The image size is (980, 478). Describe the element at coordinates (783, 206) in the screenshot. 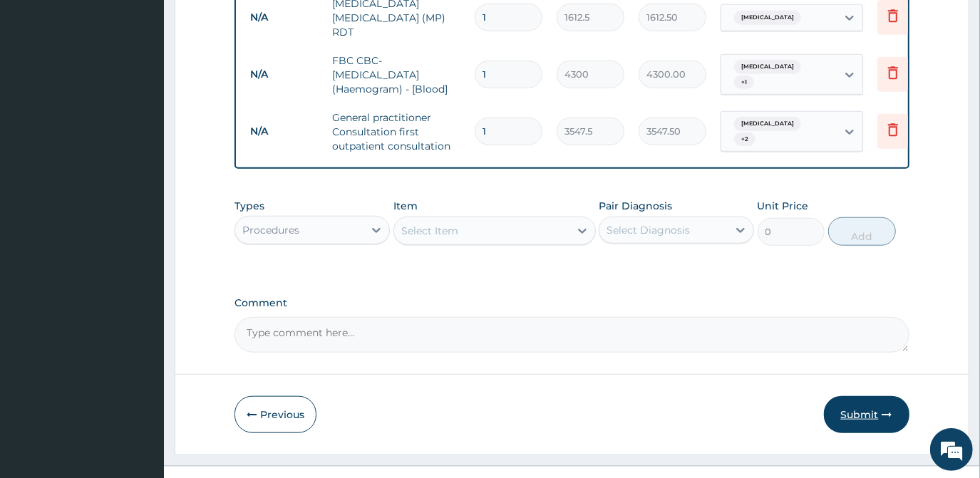

I see `label: Unit Price` at that location.